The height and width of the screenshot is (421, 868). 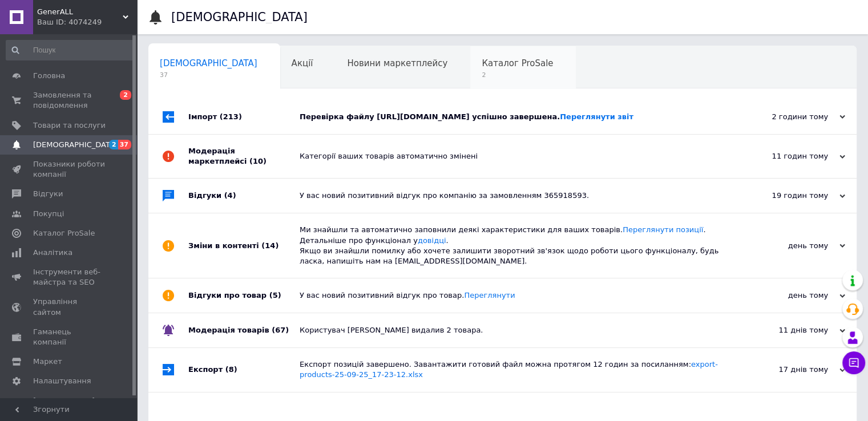 I want to click on div: 2 години тому, so click(x=788, y=117).